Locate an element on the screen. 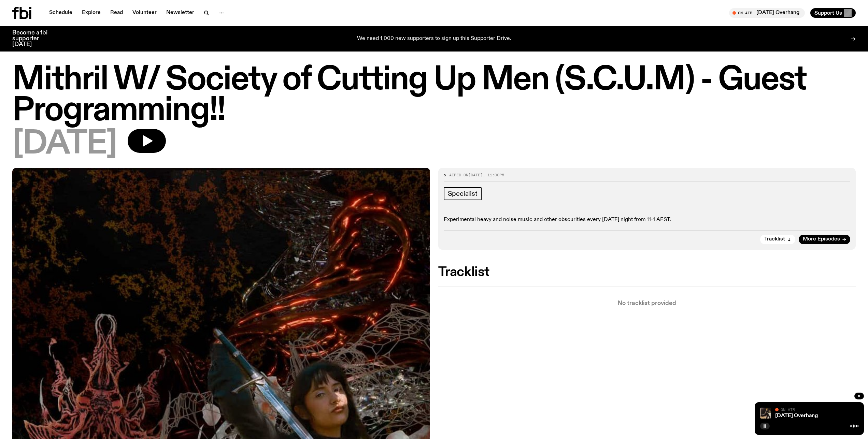 This screenshot has height=439, width=868. span: Specialist is located at coordinates (463, 194).